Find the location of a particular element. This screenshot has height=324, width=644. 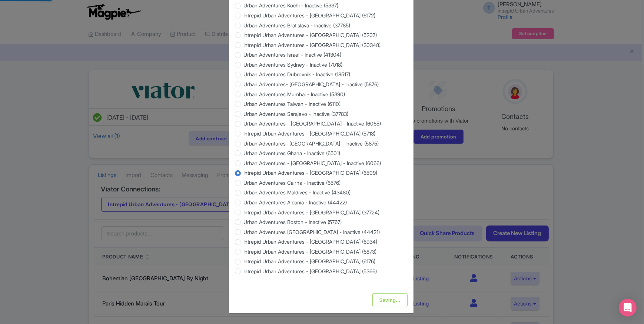

label: Urban Adventures Dubrovnik - Inactive (18517) is located at coordinates (297, 74).